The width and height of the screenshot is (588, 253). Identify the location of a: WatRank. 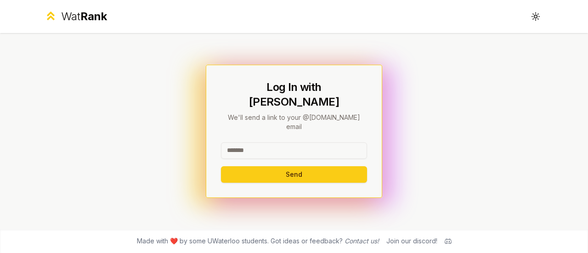
(75, 17).